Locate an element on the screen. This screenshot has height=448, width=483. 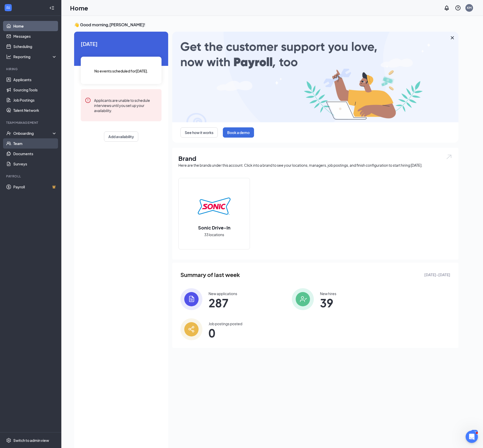
a: Job Postings is located at coordinates (35, 100).